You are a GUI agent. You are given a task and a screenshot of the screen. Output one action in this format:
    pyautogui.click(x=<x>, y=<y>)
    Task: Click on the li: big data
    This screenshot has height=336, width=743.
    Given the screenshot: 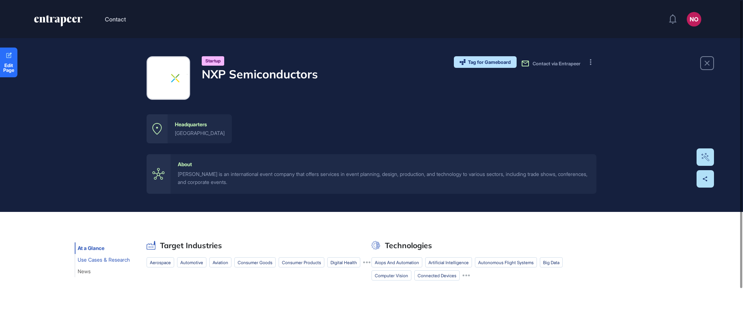 What is the action you would take?
    pyautogui.click(x=551, y=262)
    